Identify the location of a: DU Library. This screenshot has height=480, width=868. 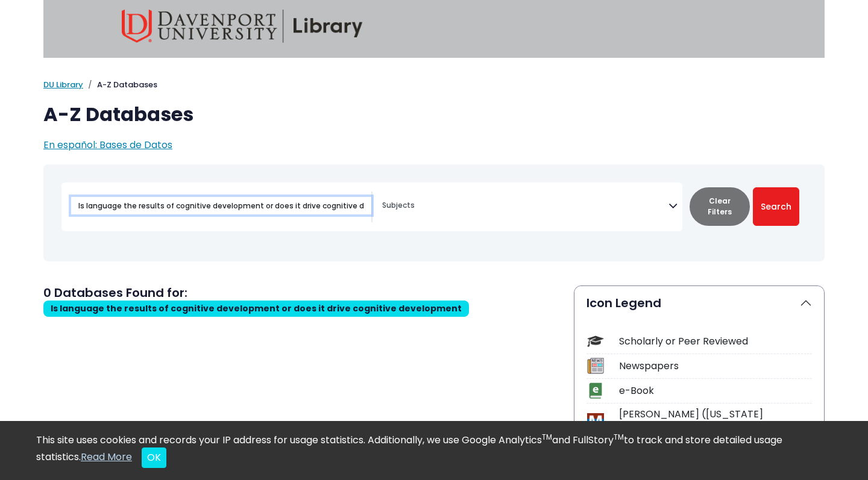
(63, 84).